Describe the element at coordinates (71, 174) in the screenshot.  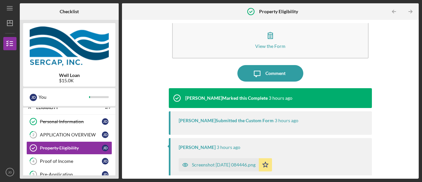
I see `div: Pre-Application` at that location.